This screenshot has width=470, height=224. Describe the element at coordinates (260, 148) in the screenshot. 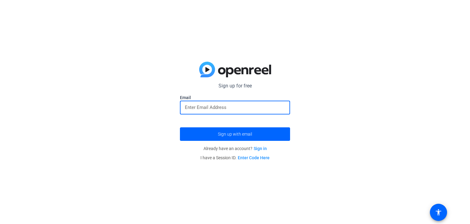

I see `a: Sign in` at that location.